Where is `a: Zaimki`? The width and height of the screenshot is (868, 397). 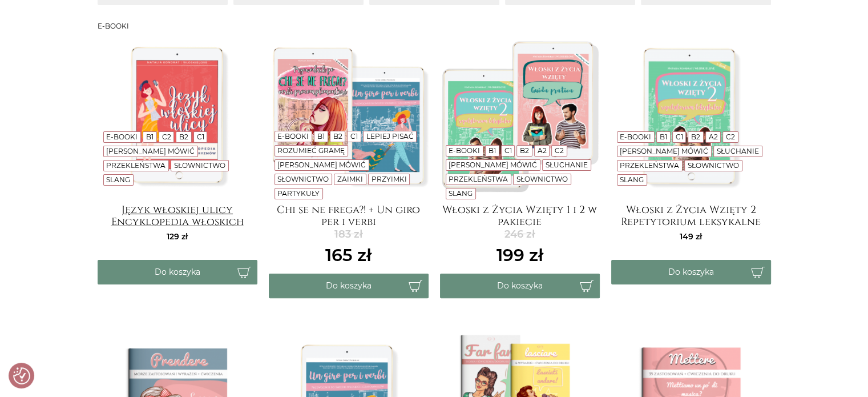 a: Zaimki is located at coordinates (350, 179).